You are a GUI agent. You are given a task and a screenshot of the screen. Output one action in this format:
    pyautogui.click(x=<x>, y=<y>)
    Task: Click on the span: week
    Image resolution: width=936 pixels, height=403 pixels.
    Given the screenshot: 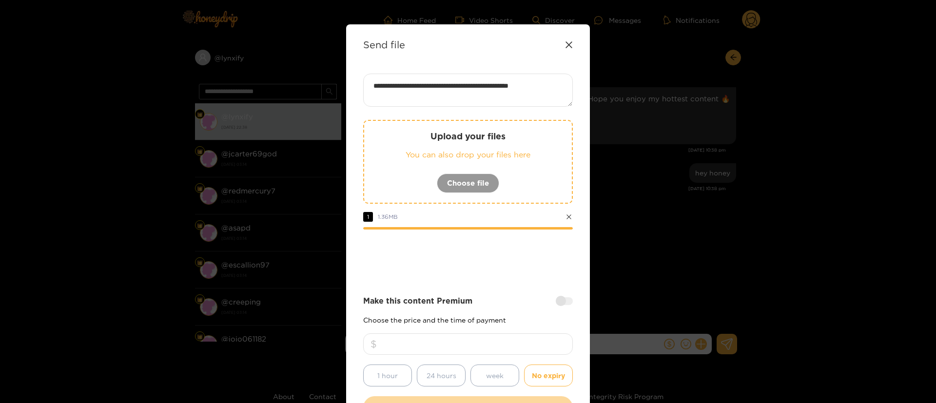 What is the action you would take?
    pyautogui.click(x=495, y=375)
    